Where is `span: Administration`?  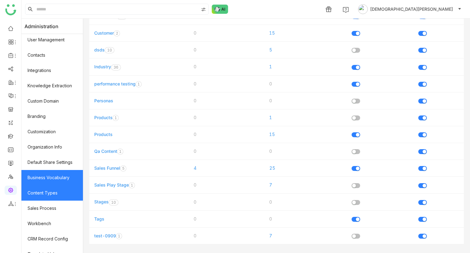 span: Administration is located at coordinates (41, 26).